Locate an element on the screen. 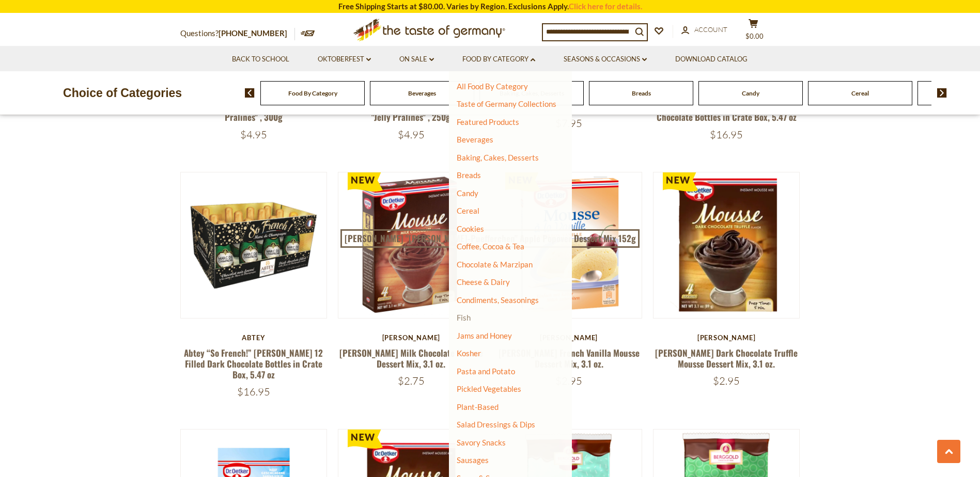 The width and height of the screenshot is (980, 477). div: Abtey is located at coordinates (253, 338).